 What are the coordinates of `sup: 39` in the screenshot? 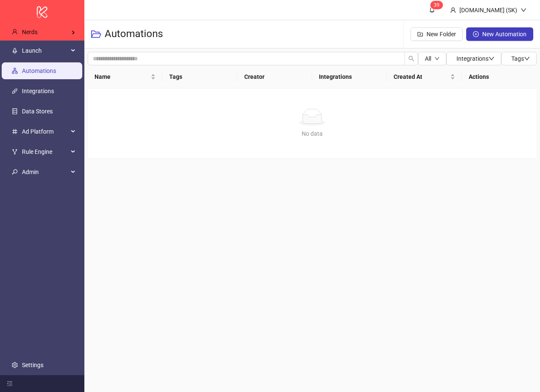 It's located at (437, 5).